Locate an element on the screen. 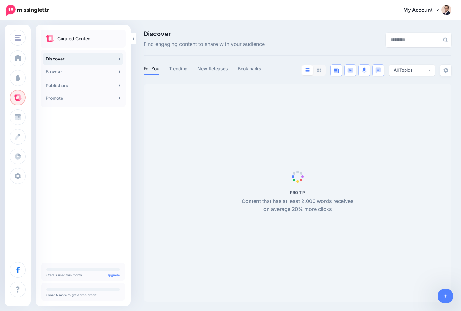  a: Discover is located at coordinates (83, 59).